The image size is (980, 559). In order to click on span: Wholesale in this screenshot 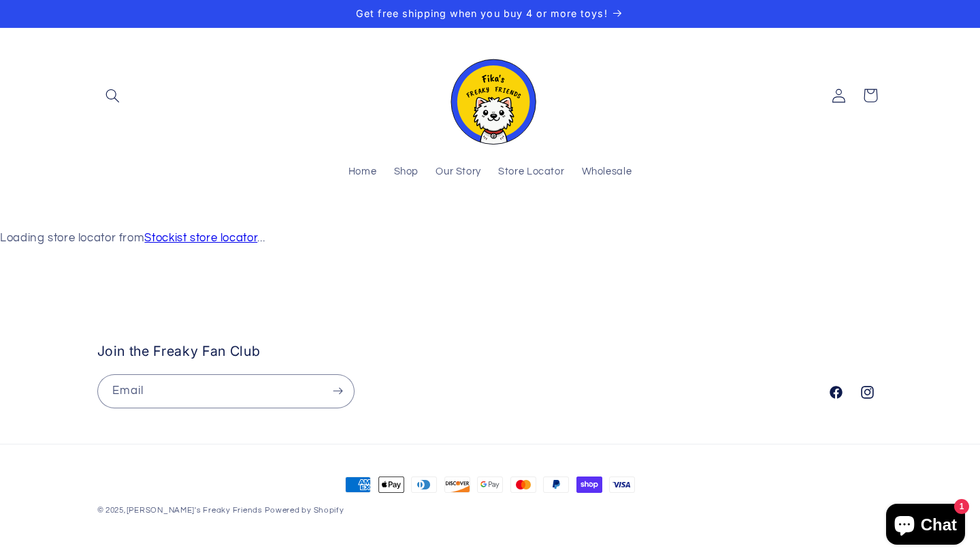, I will do `click(607, 171)`.